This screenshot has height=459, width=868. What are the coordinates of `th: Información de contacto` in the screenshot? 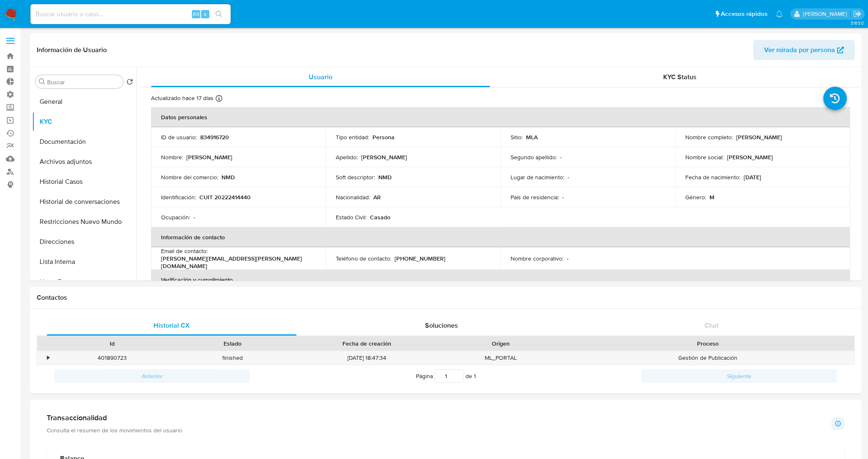 It's located at (501, 237).